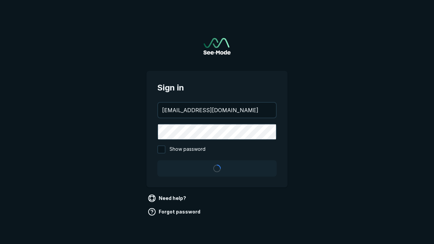  Describe the element at coordinates (188, 150) in the screenshot. I see `span: Show password` at that location.